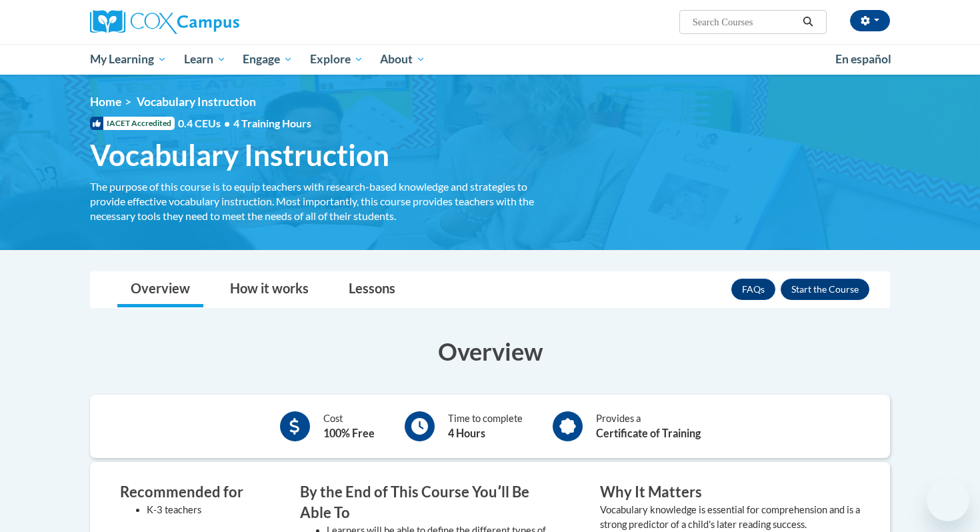 This screenshot has height=532, width=980. What do you see at coordinates (336, 60) in the screenshot?
I see `span: Explore` at bounding box center [336, 60].